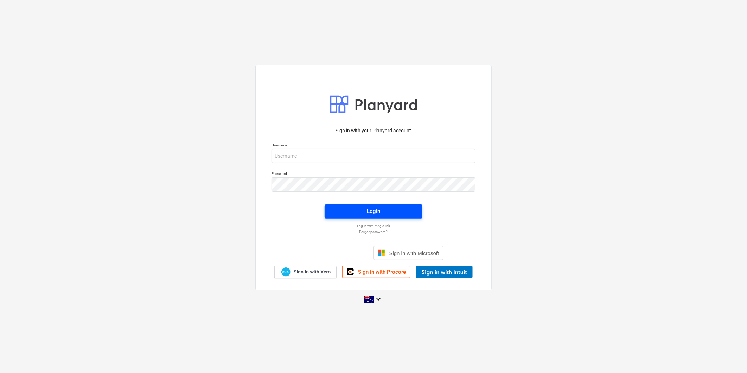  What do you see at coordinates (373, 146) in the screenshot?
I see `p: Username` at bounding box center [373, 146].